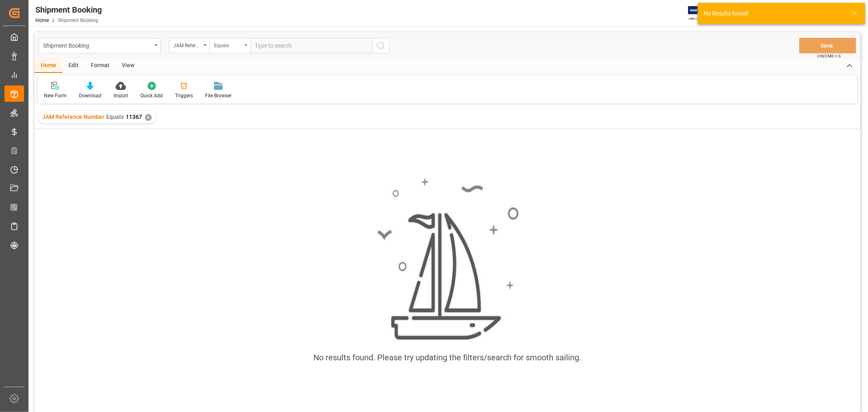 This screenshot has width=868, height=412. I want to click on a: Home, so click(42, 20).